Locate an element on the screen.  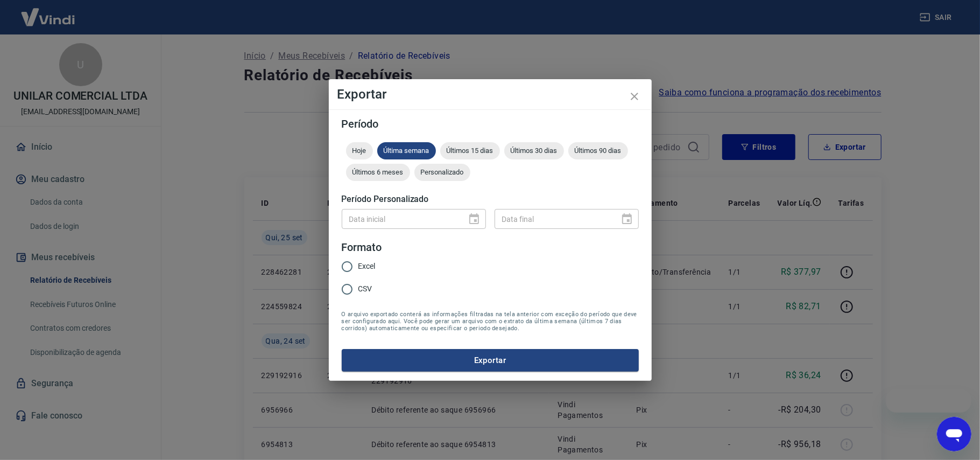
h4: Exportar is located at coordinates (490, 94).